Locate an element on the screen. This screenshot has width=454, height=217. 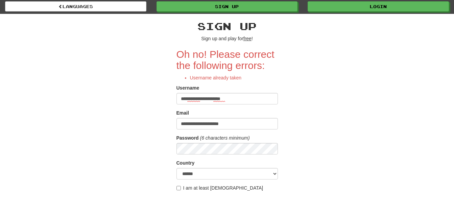
u: free is located at coordinates (248, 39).